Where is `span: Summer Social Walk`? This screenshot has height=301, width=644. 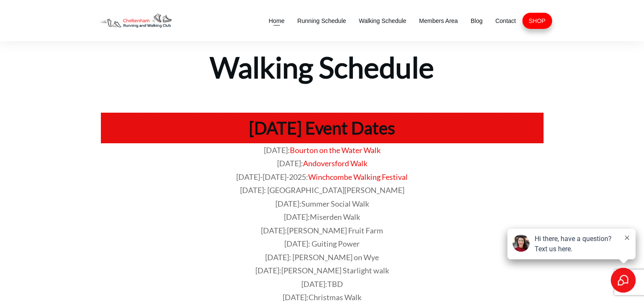
span: Summer Social Walk is located at coordinates (335, 203).